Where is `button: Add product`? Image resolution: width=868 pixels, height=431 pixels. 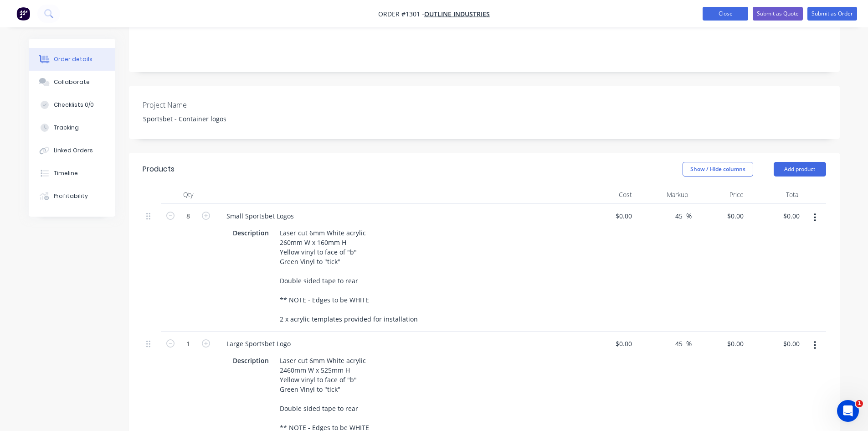 button: Add product is located at coordinates (800, 169).